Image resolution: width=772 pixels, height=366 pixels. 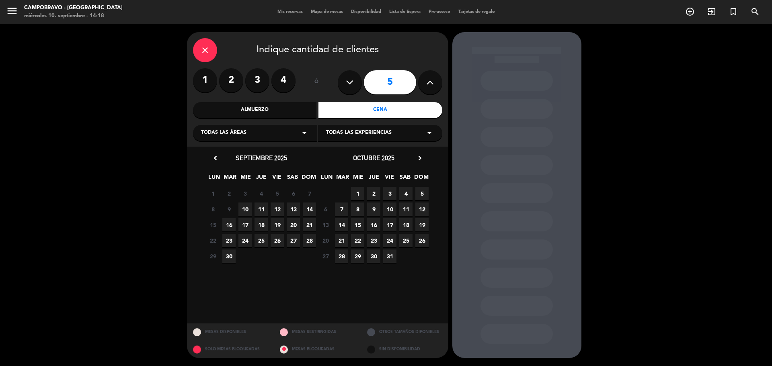 What do you see at coordinates (309, 209) in the screenshot?
I see `span: 14` at bounding box center [309, 209].